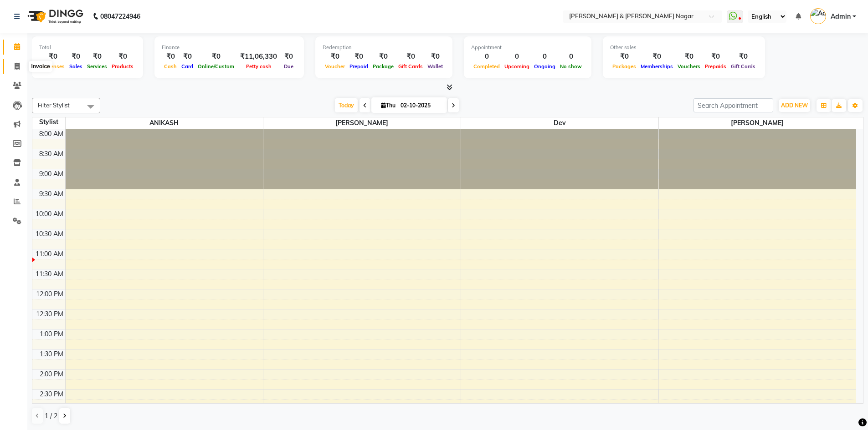 The image size is (868, 430). I want to click on span: ADD NEW, so click(794, 105).